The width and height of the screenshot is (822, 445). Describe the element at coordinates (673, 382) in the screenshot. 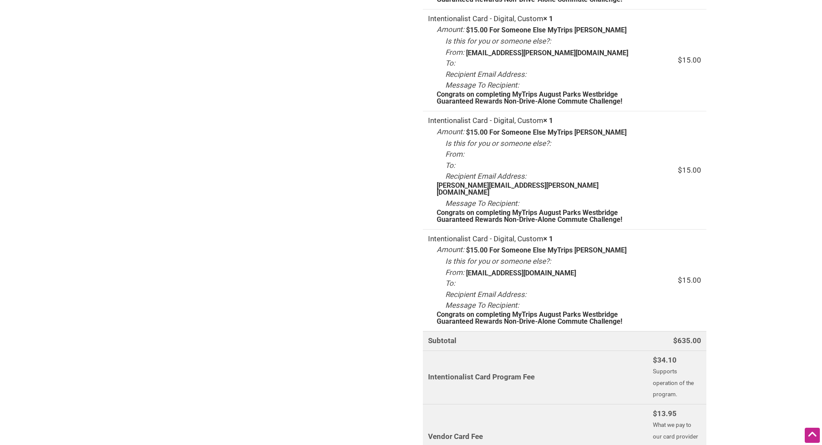

I see `small: Supports operation of the program.` at that location.